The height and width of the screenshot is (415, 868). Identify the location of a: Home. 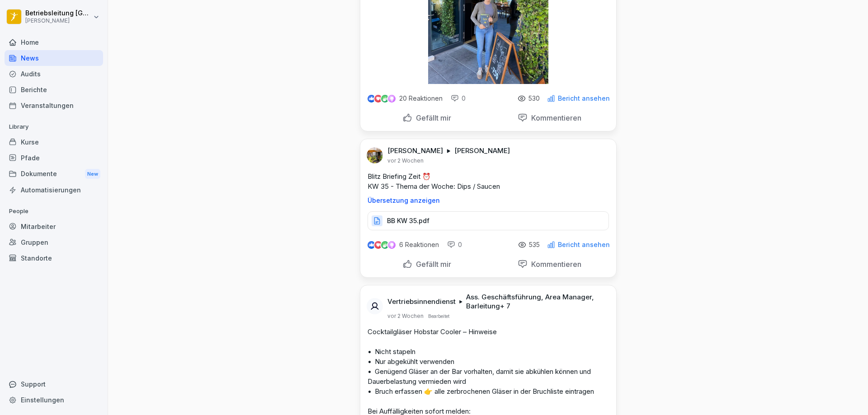
(54, 42).